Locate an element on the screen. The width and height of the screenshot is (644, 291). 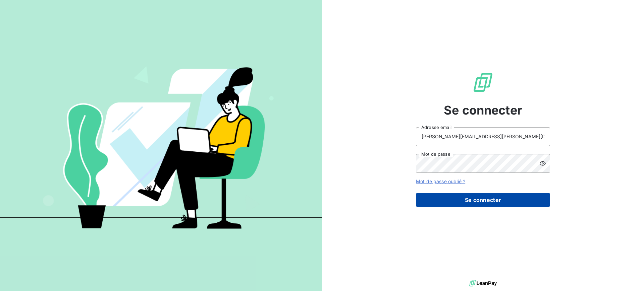
a: Mot de passe oublié ? is located at coordinates (440, 181).